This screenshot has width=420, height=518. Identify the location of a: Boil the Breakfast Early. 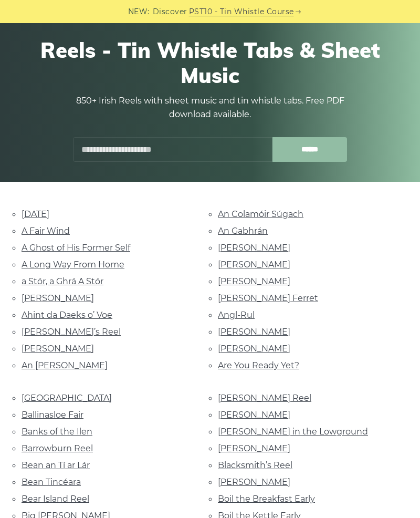
(266, 498).